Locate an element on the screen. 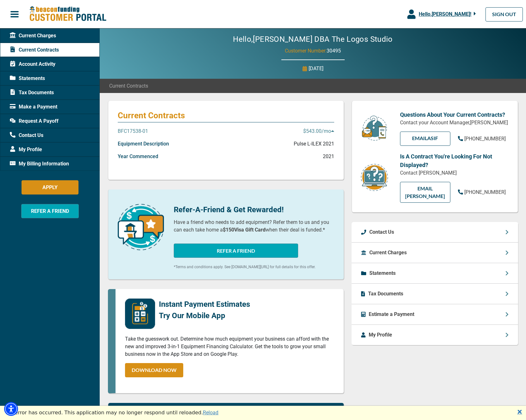 The height and width of the screenshot is (420, 526). a: SIGN OUT is located at coordinates (504, 14).